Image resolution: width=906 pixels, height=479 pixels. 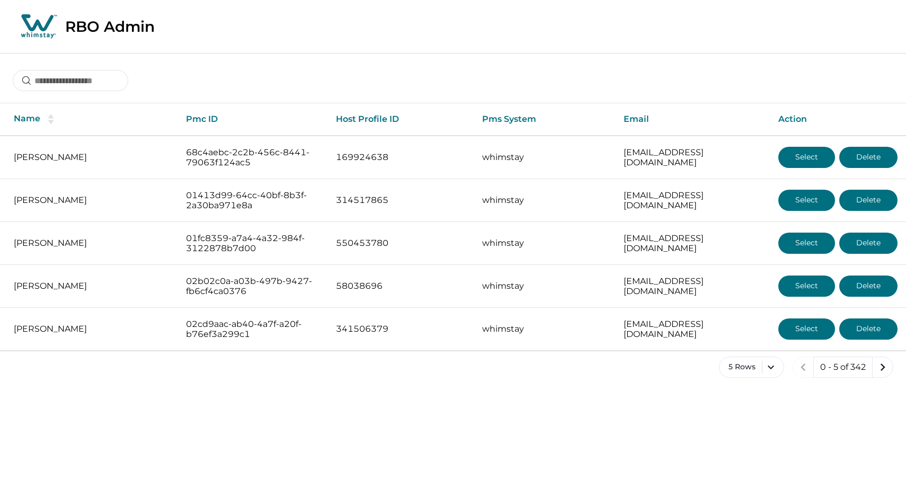 I want to click on p: 169924638, so click(x=401, y=157).